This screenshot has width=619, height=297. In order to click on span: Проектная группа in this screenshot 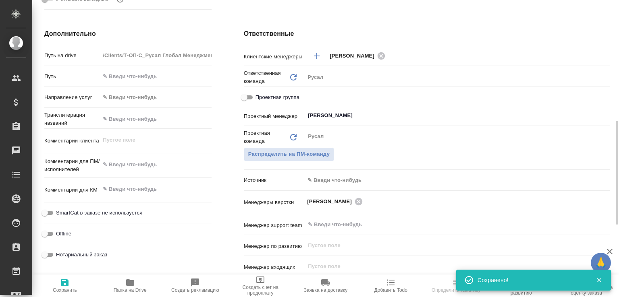, I will do `click(277, 97)`.